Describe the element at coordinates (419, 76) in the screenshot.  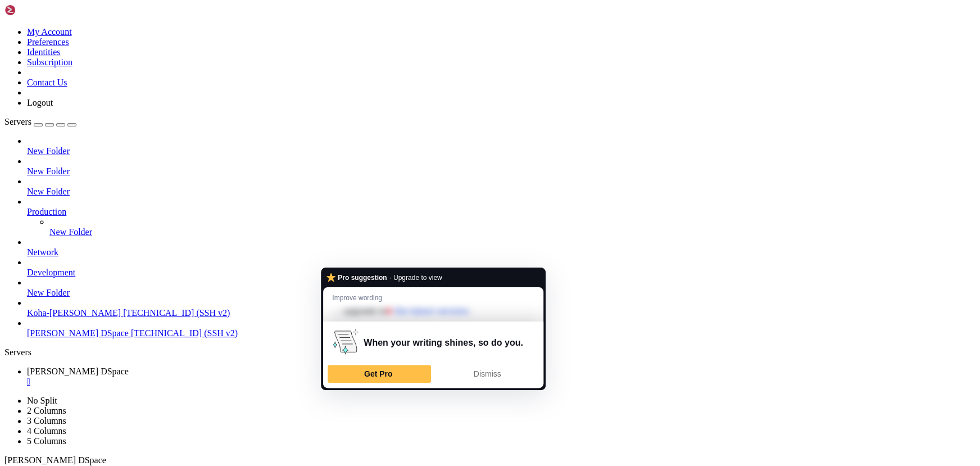
I see `x-row: Users logged in: 0` at that location.